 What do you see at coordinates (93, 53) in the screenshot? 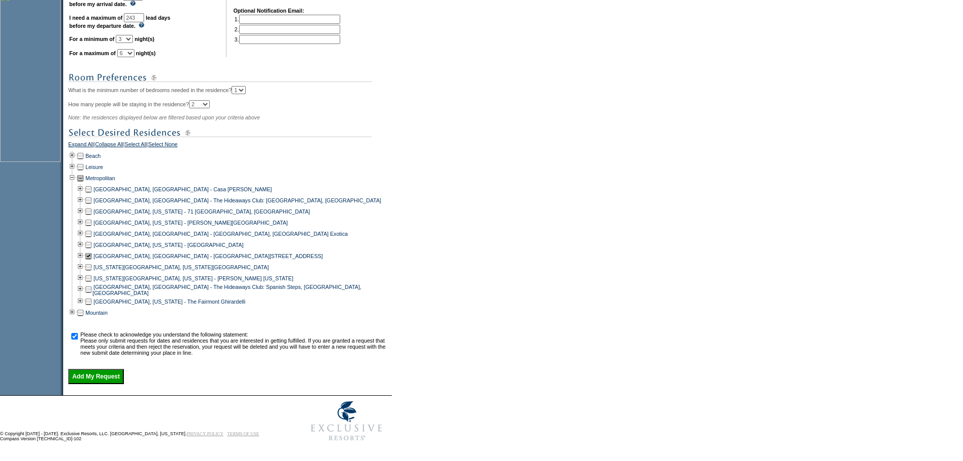
I see `b: For a maximum of` at bounding box center [93, 53].